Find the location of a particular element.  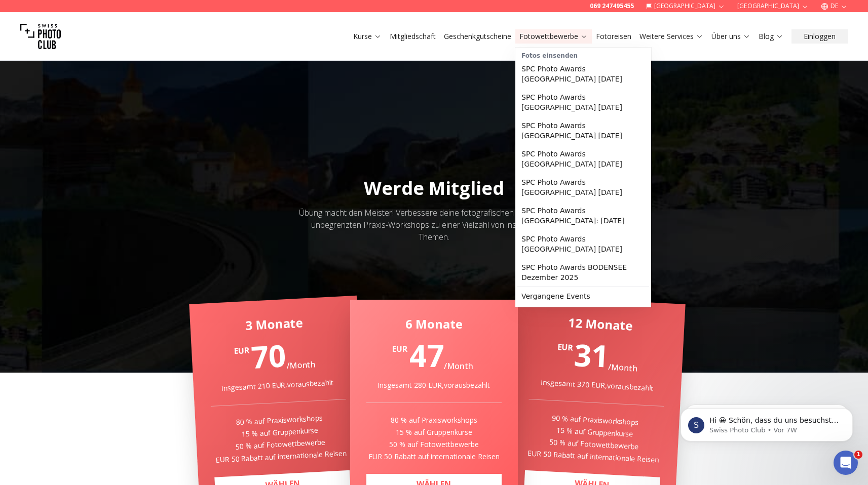

span: 31 is located at coordinates (591, 355).